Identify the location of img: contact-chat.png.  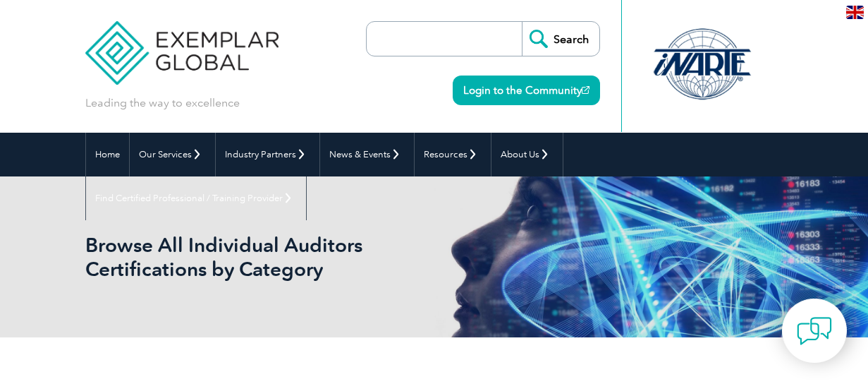
(815, 331).